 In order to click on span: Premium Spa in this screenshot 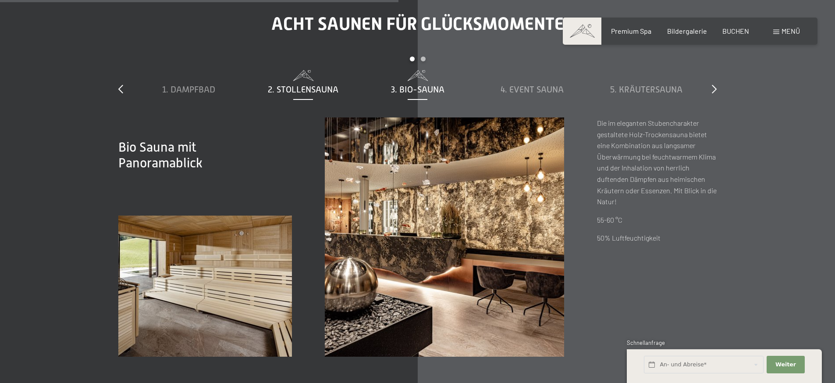, I will do `click(631, 31)`.